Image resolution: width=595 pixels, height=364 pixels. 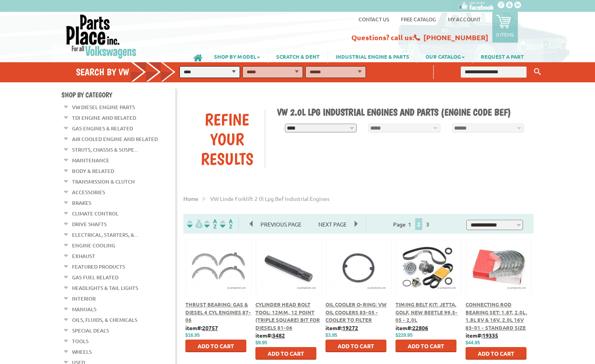 I want to click on a: Oils, Fluids, & Chemicals, so click(x=105, y=319).